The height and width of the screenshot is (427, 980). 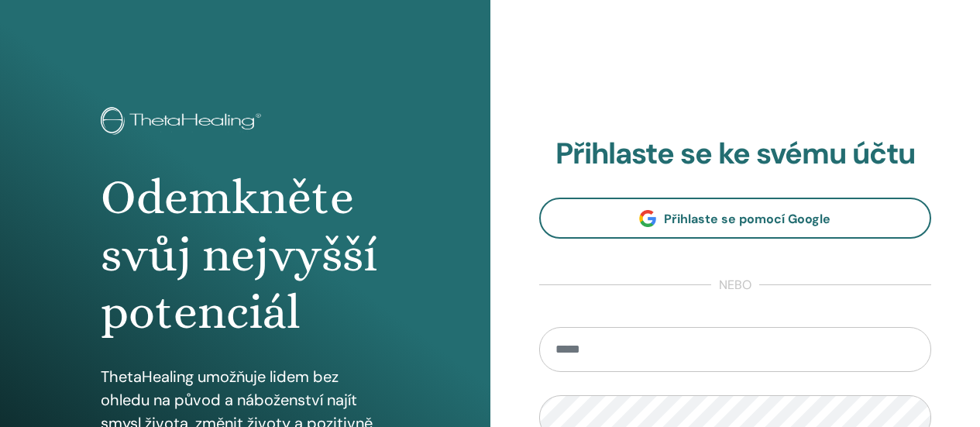 What do you see at coordinates (735, 285) in the screenshot?
I see `span: nebo` at bounding box center [735, 285].